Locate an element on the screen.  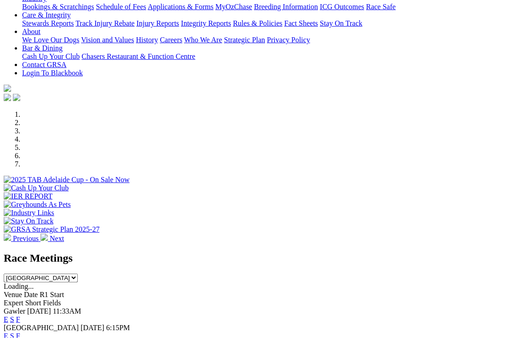
img: IER REPORT is located at coordinates (28, 196).